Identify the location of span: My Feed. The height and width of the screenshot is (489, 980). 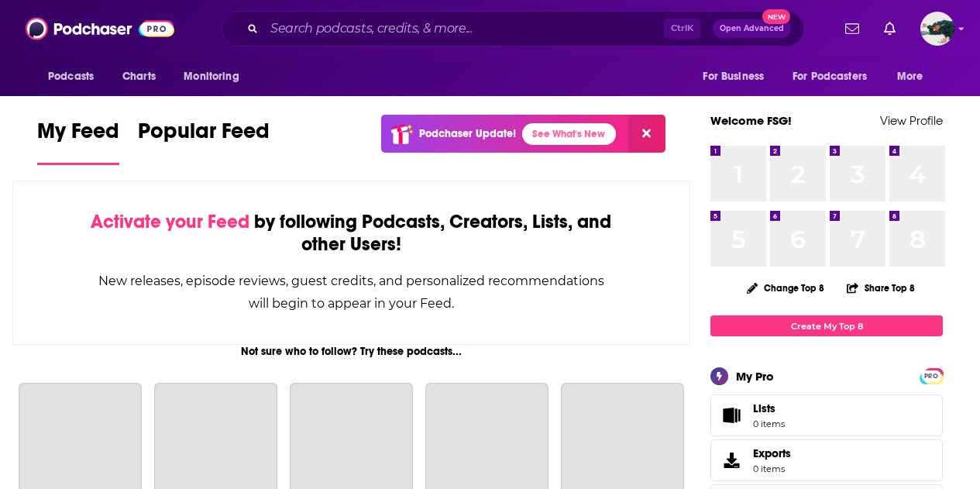
(78, 136).